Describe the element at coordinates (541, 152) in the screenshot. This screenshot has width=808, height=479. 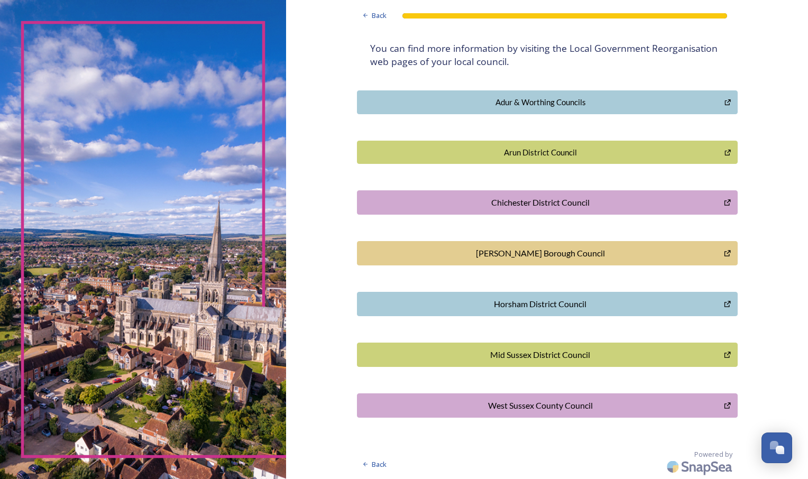
I see `div: Arun District Council` at that location.